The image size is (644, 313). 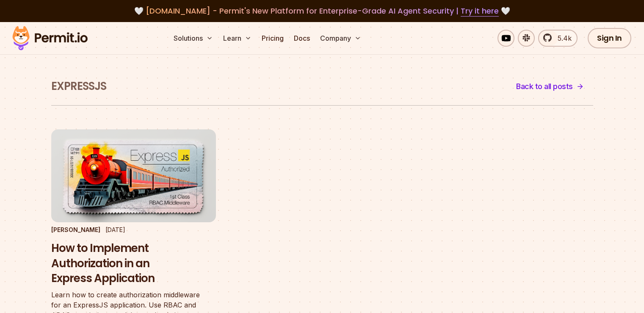 I want to click on a: Docs, so click(x=302, y=38).